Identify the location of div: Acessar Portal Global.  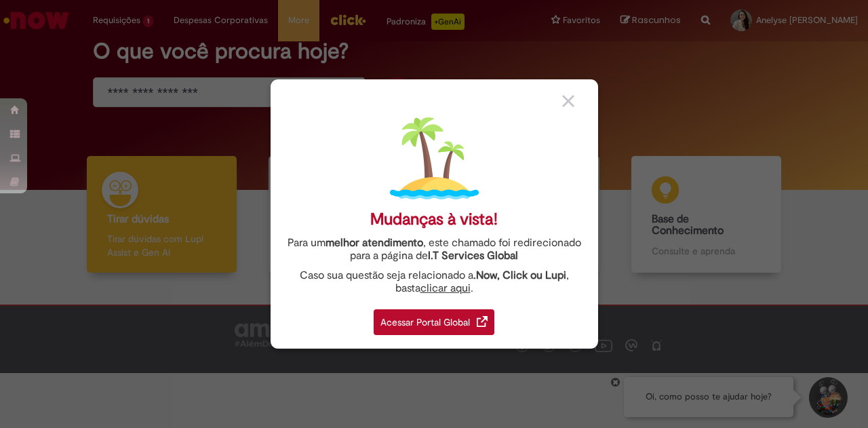
(434, 322).